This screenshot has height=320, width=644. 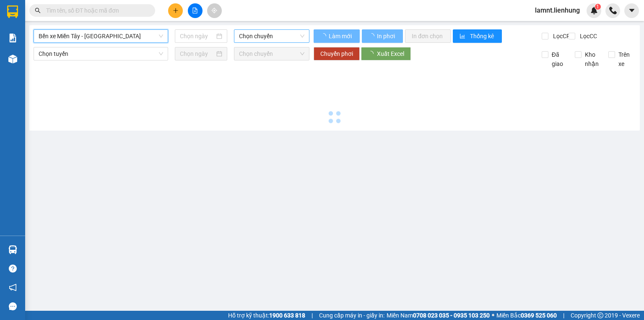 What do you see at coordinates (13, 306) in the screenshot?
I see `span: message` at bounding box center [13, 306].